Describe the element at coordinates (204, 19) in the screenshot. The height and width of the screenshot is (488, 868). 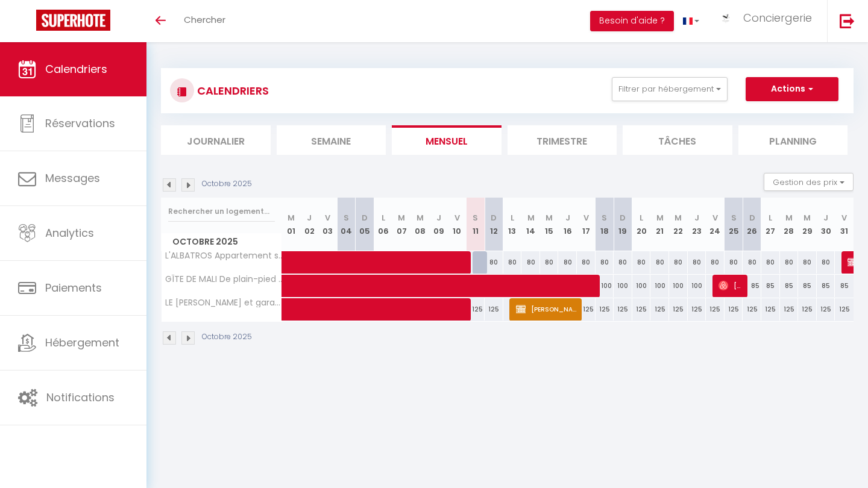
I see `span: Chercher` at that location.